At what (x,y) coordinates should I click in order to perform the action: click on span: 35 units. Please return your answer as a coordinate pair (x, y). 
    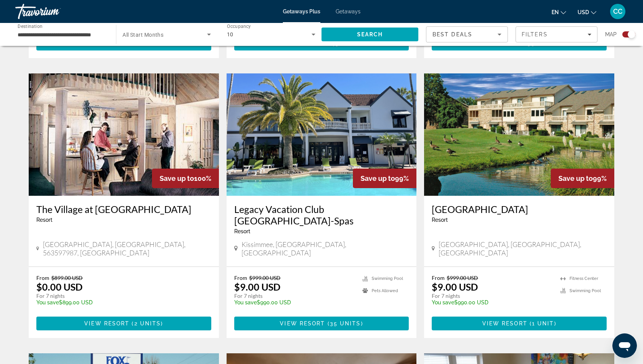
    Looking at the image, I should click on (345, 323).